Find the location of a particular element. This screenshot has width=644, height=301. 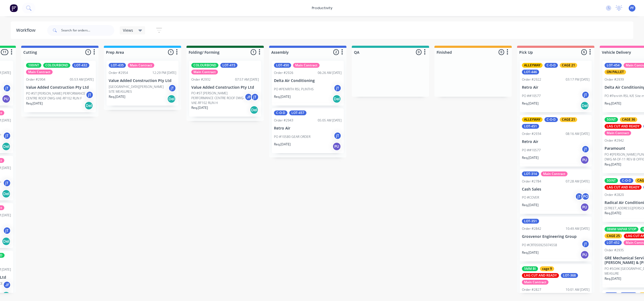

div: Order #2935 is located at coordinates (614, 250).